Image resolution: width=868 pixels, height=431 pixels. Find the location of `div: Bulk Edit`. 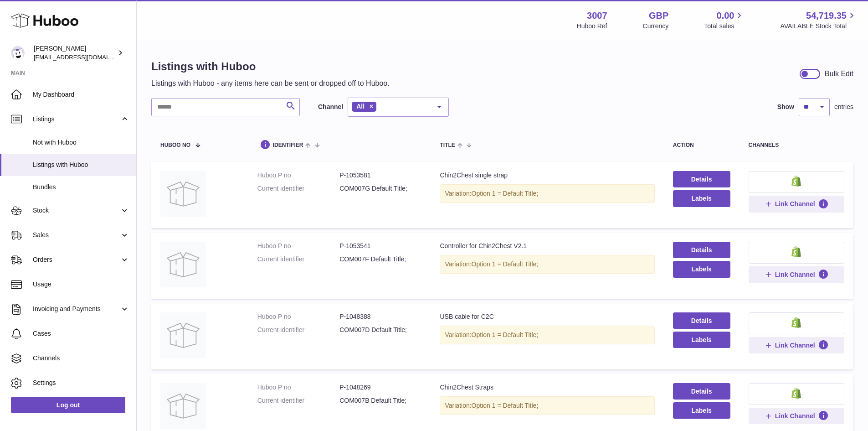

div: Bulk Edit is located at coordinates (840, 73).